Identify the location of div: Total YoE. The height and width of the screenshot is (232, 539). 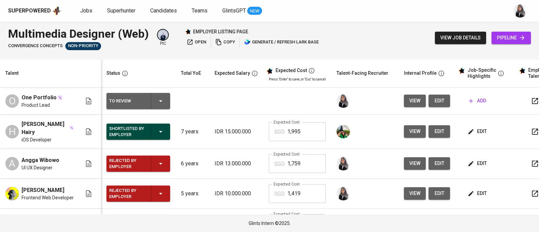
(191, 73).